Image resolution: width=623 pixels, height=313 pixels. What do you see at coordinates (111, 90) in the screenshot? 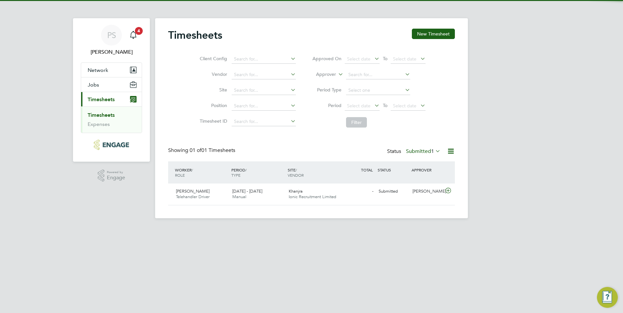
I see `nav: Main navigation` at bounding box center [111, 90].